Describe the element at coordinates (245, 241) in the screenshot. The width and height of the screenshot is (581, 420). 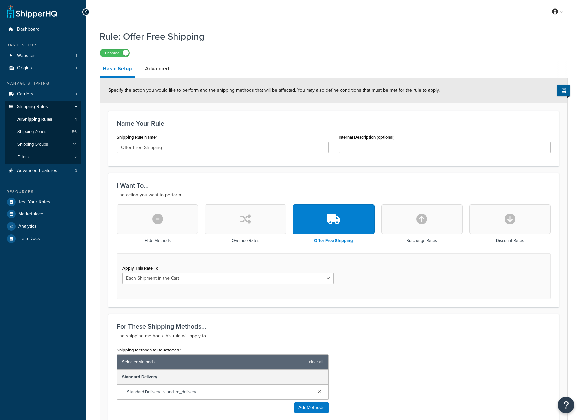
I see `h3: Override Rates` at that location.